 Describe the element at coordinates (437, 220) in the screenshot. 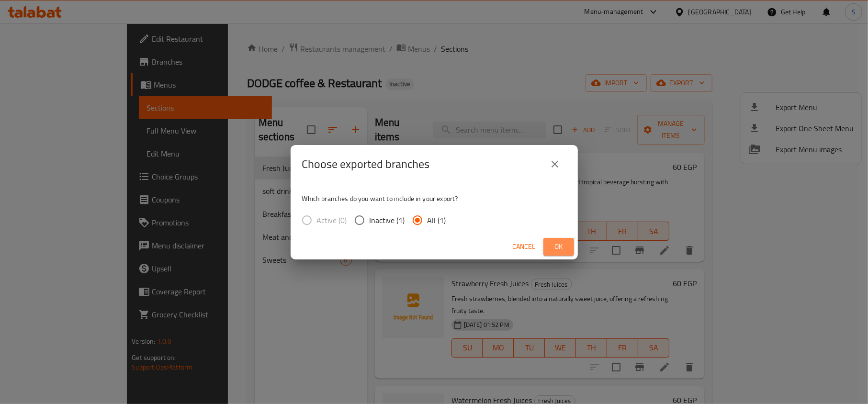

I see `span: All (1)` at that location.